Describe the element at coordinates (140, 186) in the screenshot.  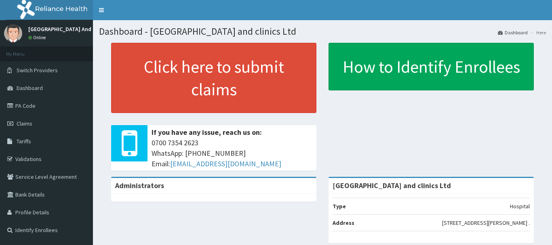
I see `b: Administrators` at that location.